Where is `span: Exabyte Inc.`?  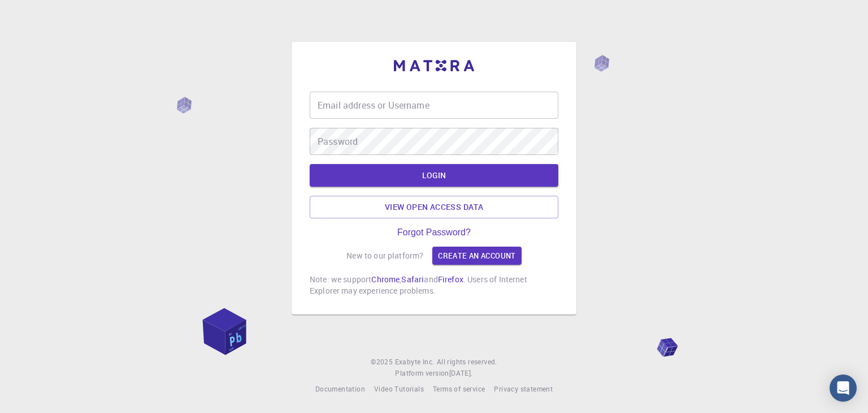
span: Exabyte Inc. is located at coordinates (414, 361).